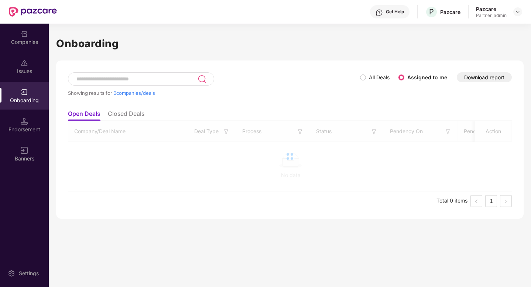 This screenshot has height=287, width=531. I want to click on div: Get Help, so click(395, 12).